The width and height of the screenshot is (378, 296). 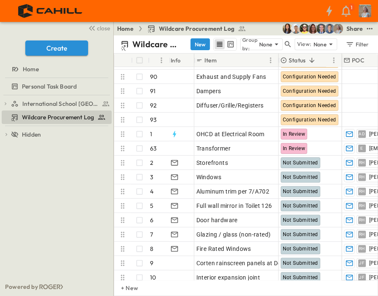 What do you see at coordinates (297, 60) in the screenshot?
I see `p: Status` at bounding box center [297, 60].